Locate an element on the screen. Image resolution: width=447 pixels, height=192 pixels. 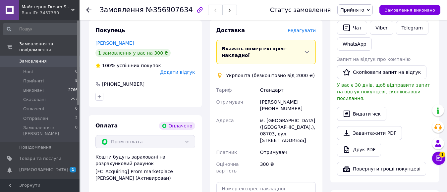
button: Повернути гроші покупцеві is located at coordinates (381, 169).